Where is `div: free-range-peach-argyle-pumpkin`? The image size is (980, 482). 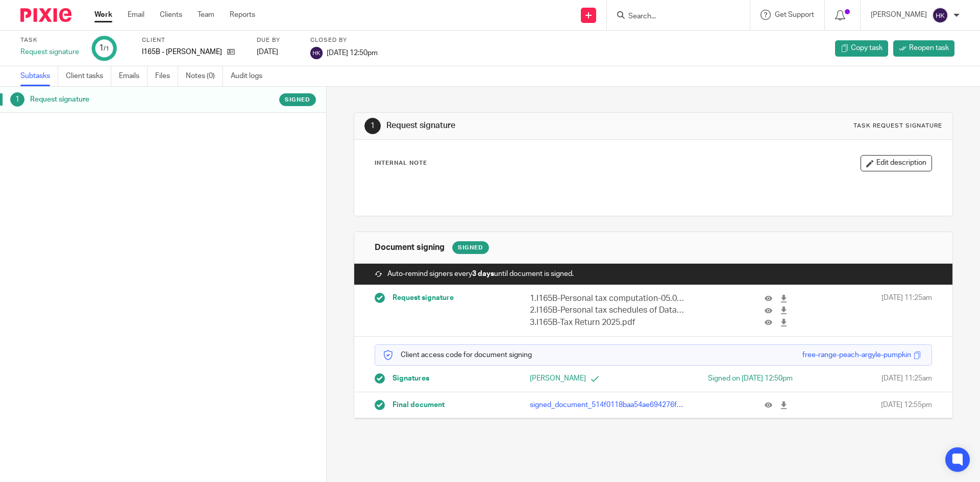
div: free-range-peach-argyle-pumpkin is located at coordinates (856, 355).